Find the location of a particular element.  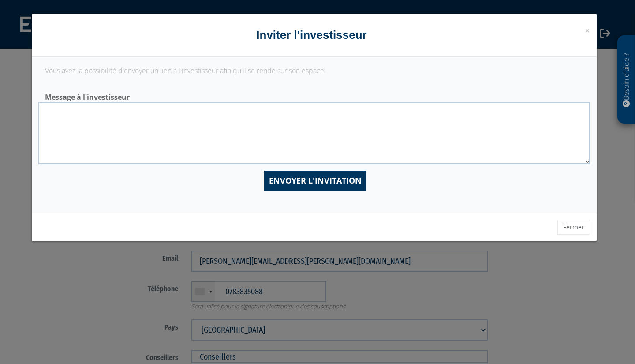

p: Besoin d'aide ? is located at coordinates (627, 80).